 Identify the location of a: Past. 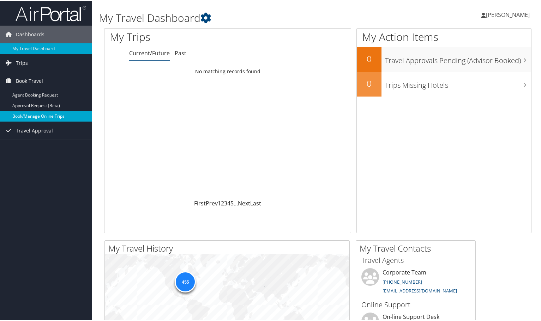
(180, 53).